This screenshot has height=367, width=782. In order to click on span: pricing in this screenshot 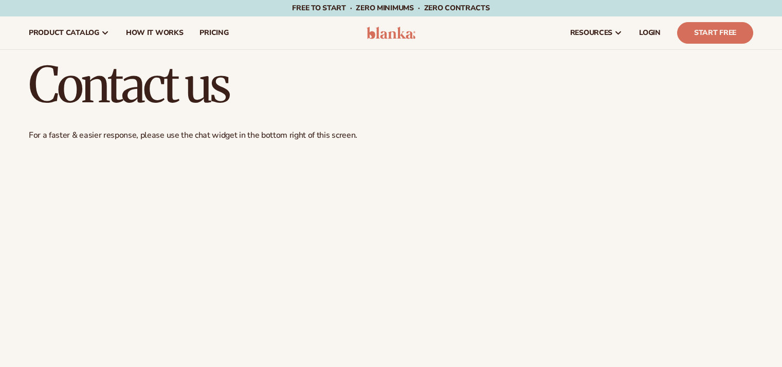, I will do `click(214, 33)`.